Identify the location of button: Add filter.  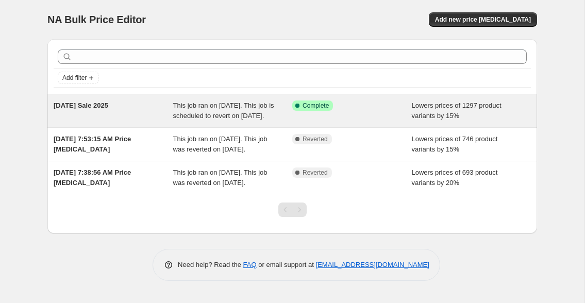
(78, 78).